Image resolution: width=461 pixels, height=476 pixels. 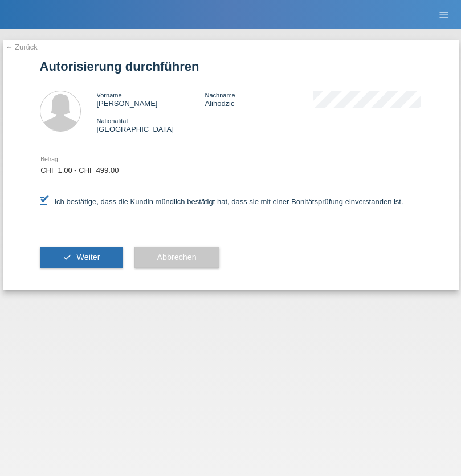 I want to click on i: check, so click(x=67, y=257).